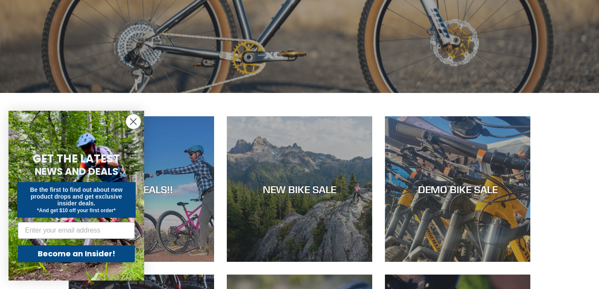 This screenshot has width=599, height=289. What do you see at coordinates (76, 230) in the screenshot?
I see `input: Enter your email address` at bounding box center [76, 230].